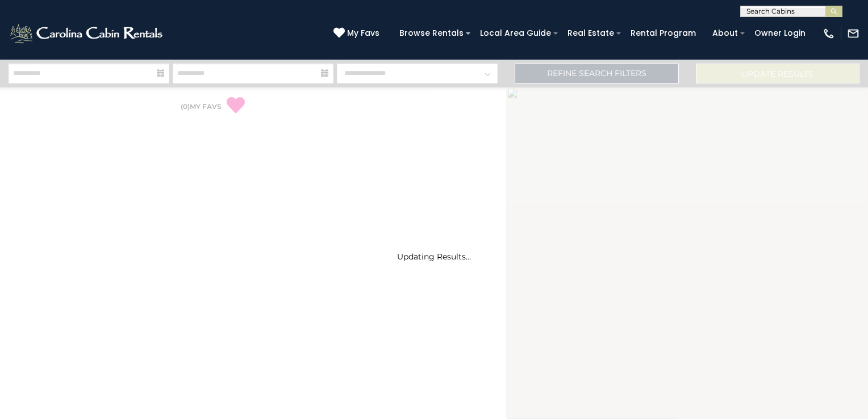 The image size is (868, 419). I want to click on img: phone-regular-white.png, so click(829, 33).